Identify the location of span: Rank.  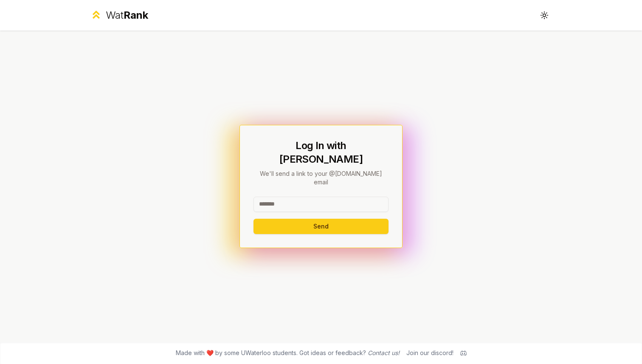
(136, 15).